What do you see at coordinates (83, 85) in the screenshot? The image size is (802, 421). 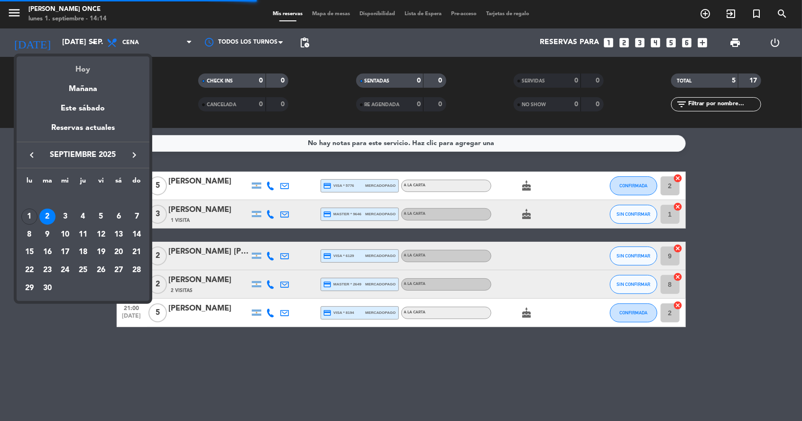 I see `div: Mañana` at bounding box center [83, 85].